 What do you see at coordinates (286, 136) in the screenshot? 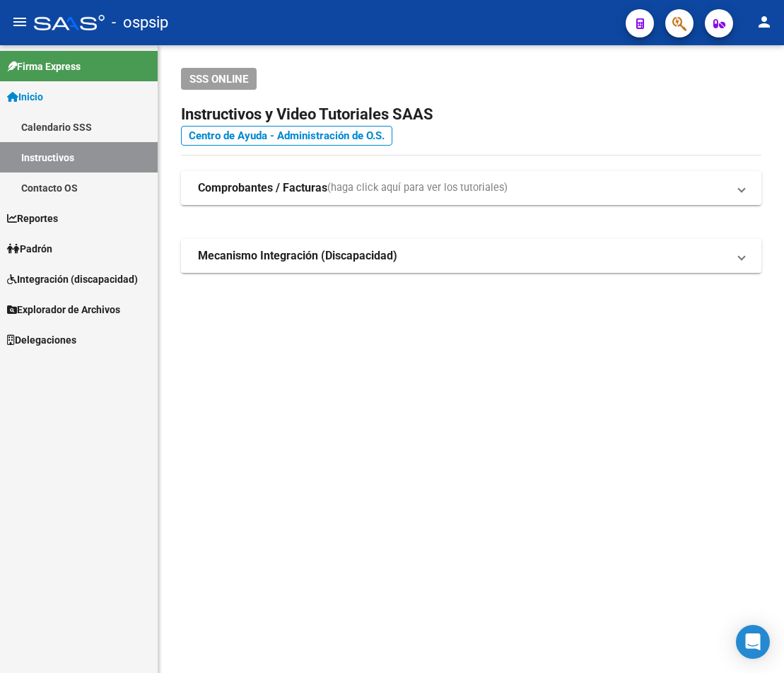
I see `a: Centro de Ayuda - Administración de O.S.` at bounding box center [286, 136].